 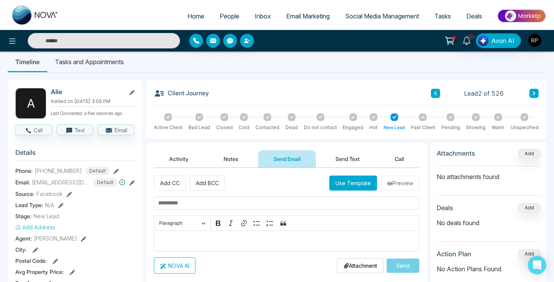 I want to click on div: A, so click(x=31, y=103).